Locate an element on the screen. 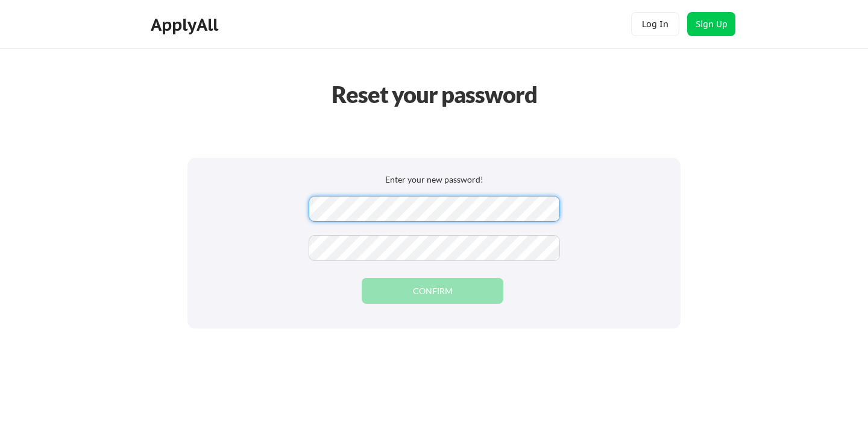 This screenshot has width=868, height=437. div: Enter your new password! is located at coordinates (434, 180).